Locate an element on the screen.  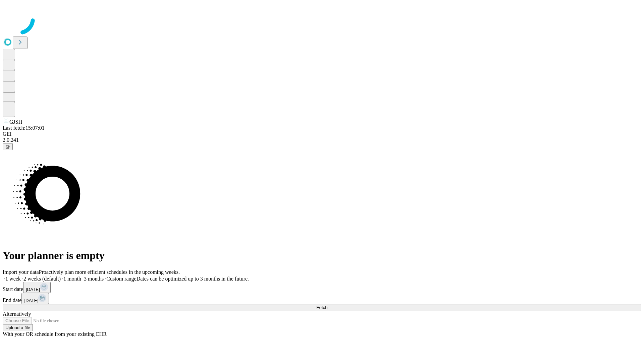
span: Fetch is located at coordinates (322, 308).